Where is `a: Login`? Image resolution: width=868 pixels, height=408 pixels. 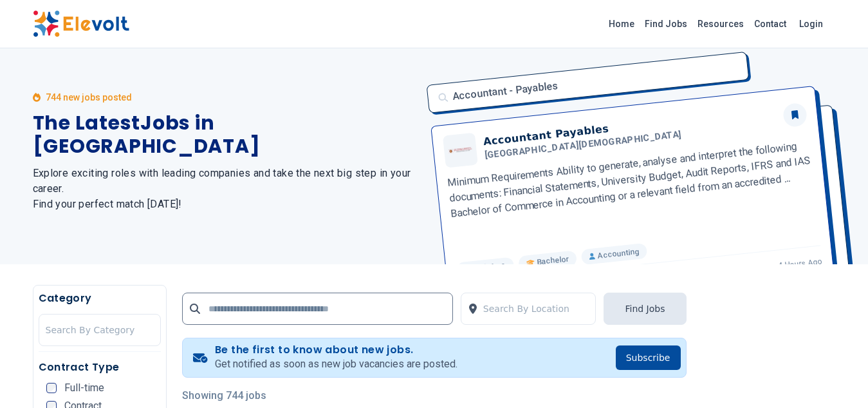
a: Login is located at coordinates (810, 24).